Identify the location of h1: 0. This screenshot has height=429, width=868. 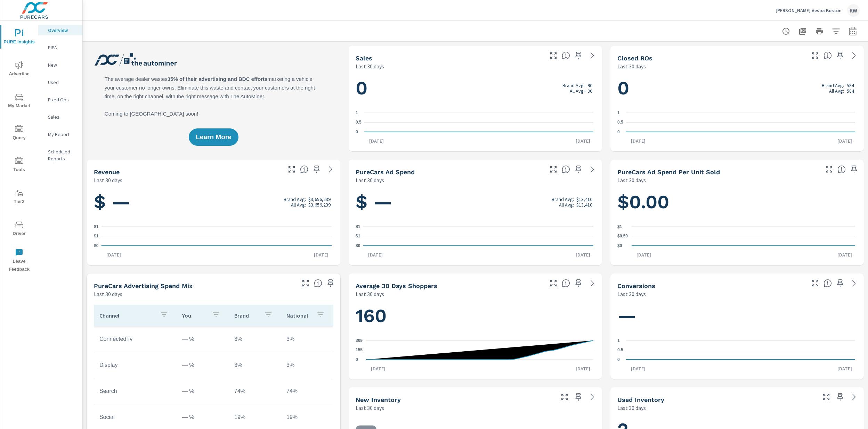
(475, 88).